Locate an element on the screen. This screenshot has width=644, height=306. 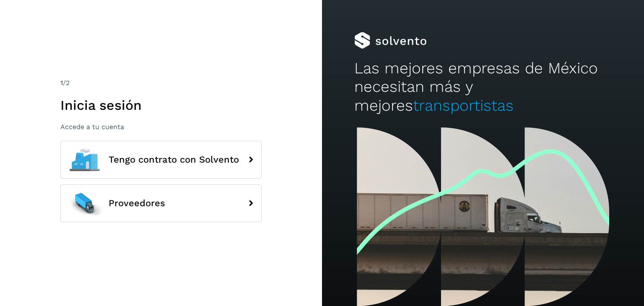
p: Accede a tu cuenta is located at coordinates (161, 127).